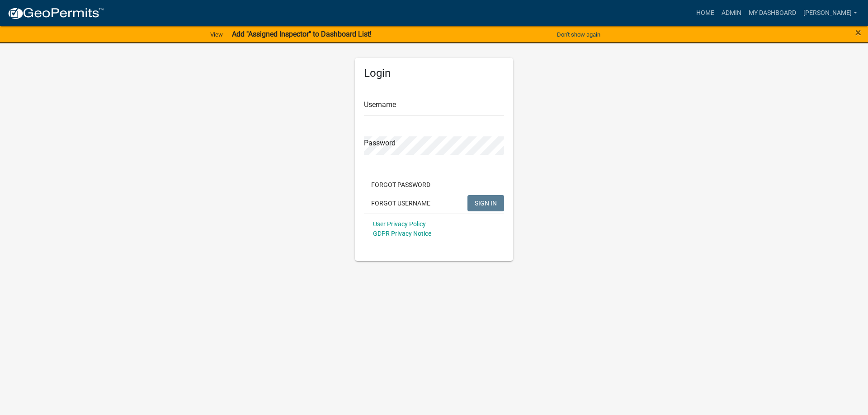  Describe the element at coordinates (400, 203) in the screenshot. I see `button: Forgot Username` at that location.